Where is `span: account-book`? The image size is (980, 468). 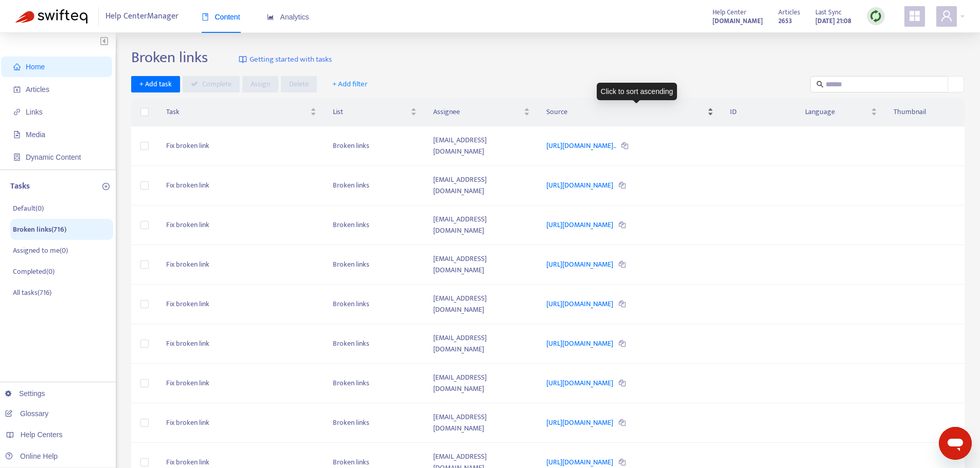
span: account-book is located at coordinates (17, 90).